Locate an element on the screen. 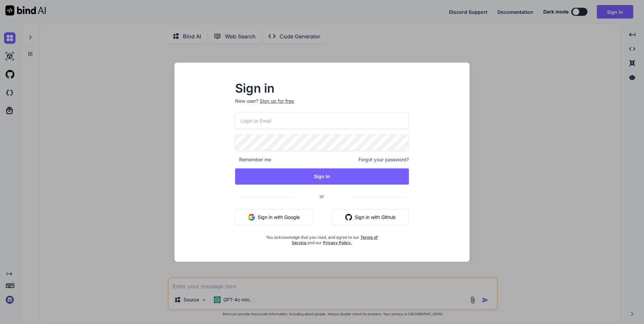  button: Sign in with Github is located at coordinates (370, 217).